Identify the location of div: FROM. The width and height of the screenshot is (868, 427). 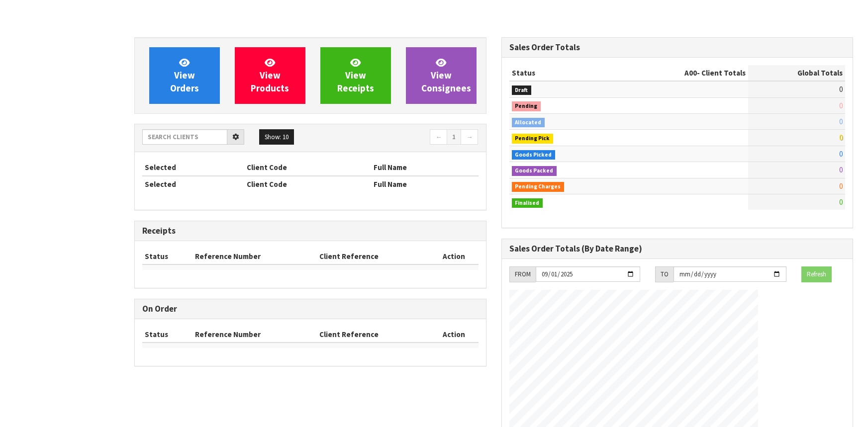
(522, 274).